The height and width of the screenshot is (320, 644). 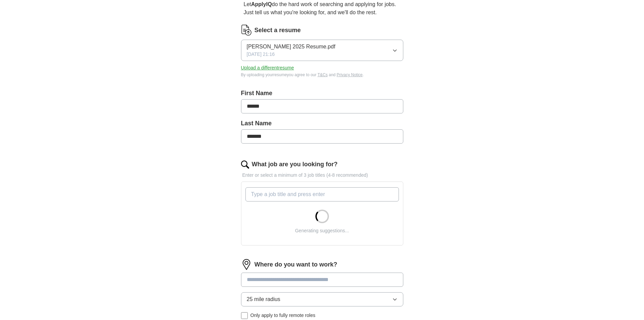 What do you see at coordinates (322, 175) in the screenshot?
I see `p: Enter or select a minimum of 3 job titles (4-8 recommended)` at bounding box center [322, 175].